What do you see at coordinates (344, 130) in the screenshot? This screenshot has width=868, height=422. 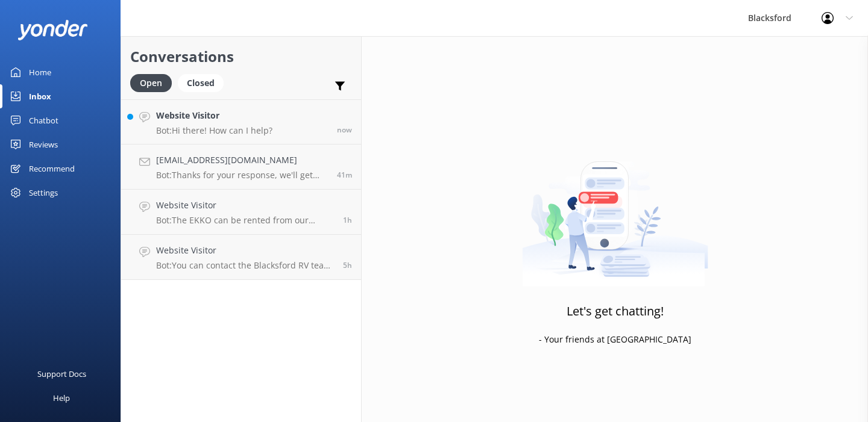 I see `span: 03:00pm 19-Aug-2025 (UTC -06:00) America/Chihuahua` at bounding box center [344, 130].